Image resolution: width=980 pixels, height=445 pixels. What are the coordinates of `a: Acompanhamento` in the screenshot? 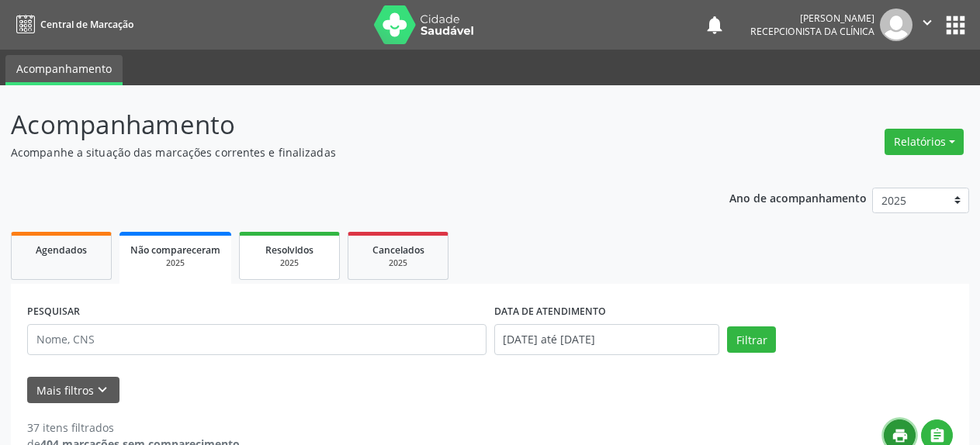 It's located at (63, 70).